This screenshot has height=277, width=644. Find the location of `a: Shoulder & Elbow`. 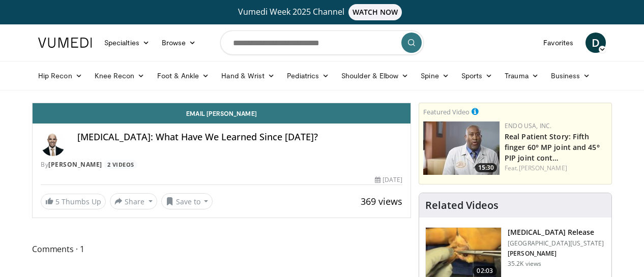

a: Shoulder & Elbow is located at coordinates (375, 76).